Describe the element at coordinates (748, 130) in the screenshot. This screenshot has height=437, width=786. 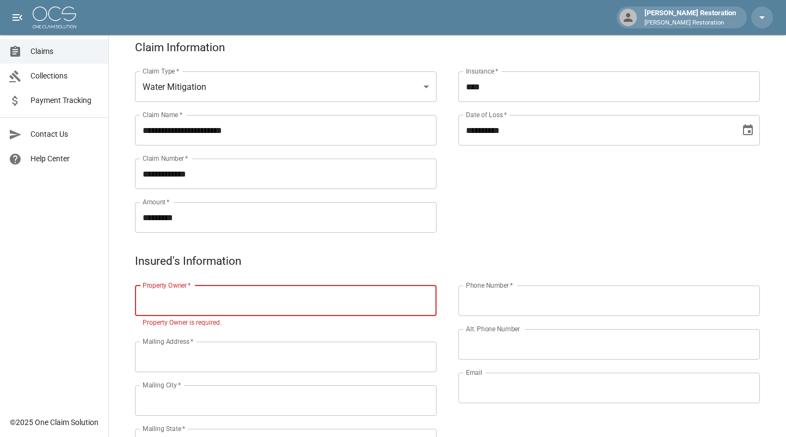
I see `button: Choose date, selected date is Sep 13, 2025` at that location.